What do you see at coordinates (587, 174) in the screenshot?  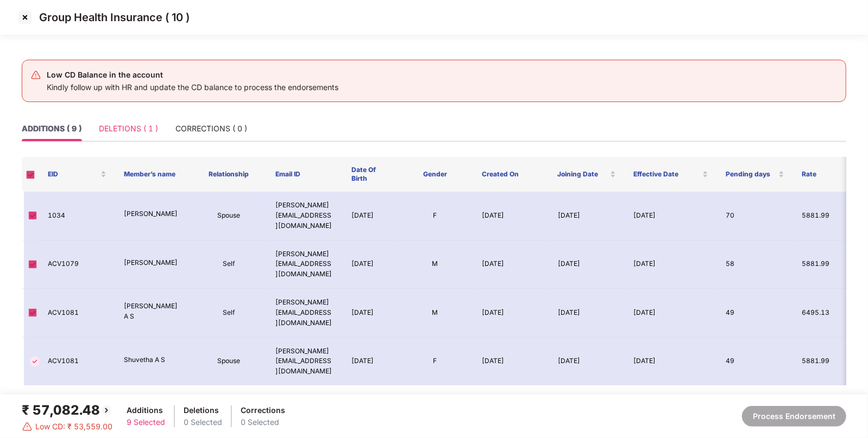 I see `th: Joining Date` at bounding box center [587, 174].